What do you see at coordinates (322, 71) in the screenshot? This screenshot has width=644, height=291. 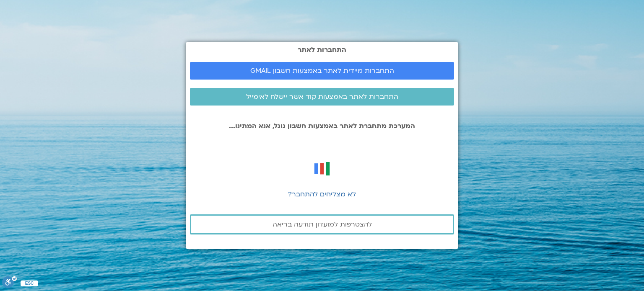 I see `a: התחברות מיידית לאתר באמצעות חשבון GMAIL` at bounding box center [322, 71].